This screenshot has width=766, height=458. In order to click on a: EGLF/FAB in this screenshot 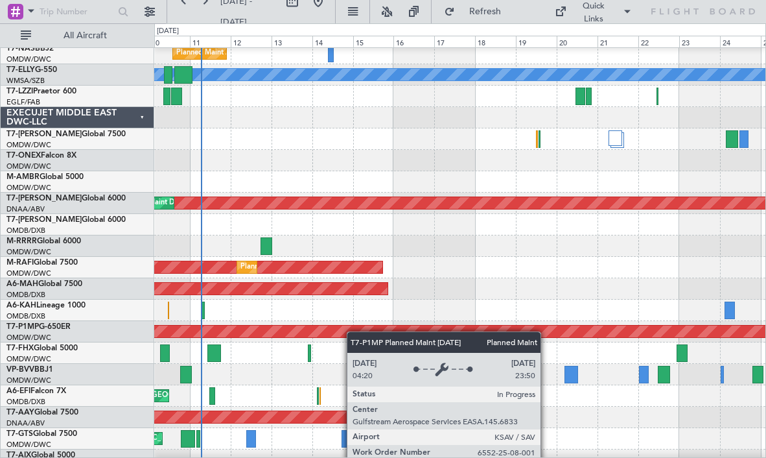, I will do `click(23, 102)`.